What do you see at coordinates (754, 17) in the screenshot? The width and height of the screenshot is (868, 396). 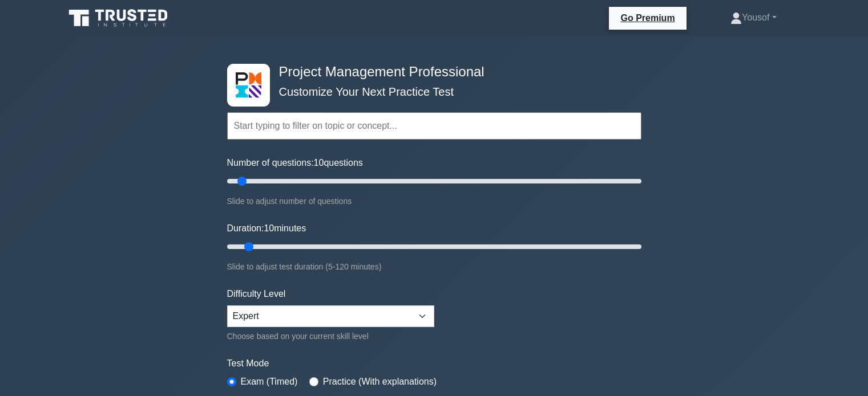 I see `a: Yousof` at bounding box center [754, 17].